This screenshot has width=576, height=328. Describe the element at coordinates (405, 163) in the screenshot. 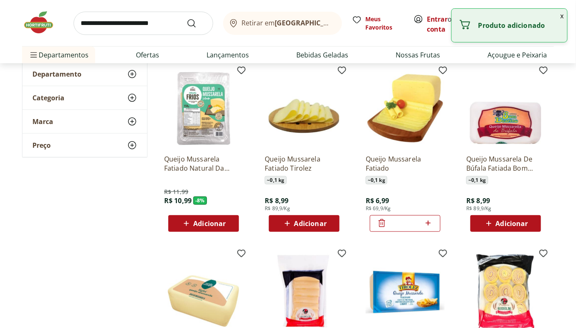

I see `a: Queijo Mussarela Fatiado` at that location.